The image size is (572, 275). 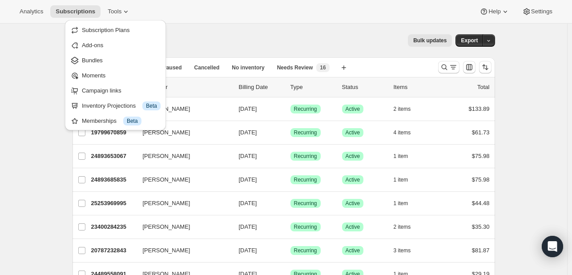 I want to click on span: Subscriptions, so click(x=75, y=12).